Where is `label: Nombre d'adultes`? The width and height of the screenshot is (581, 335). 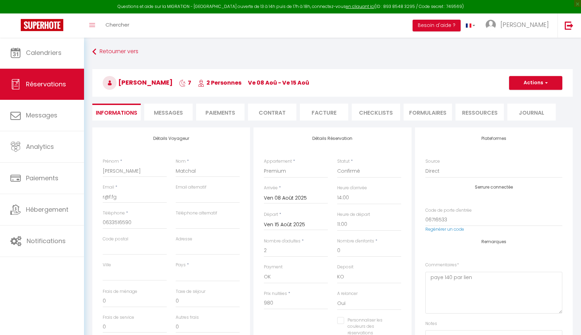 label: Nombre d'adultes is located at coordinates (282, 241).